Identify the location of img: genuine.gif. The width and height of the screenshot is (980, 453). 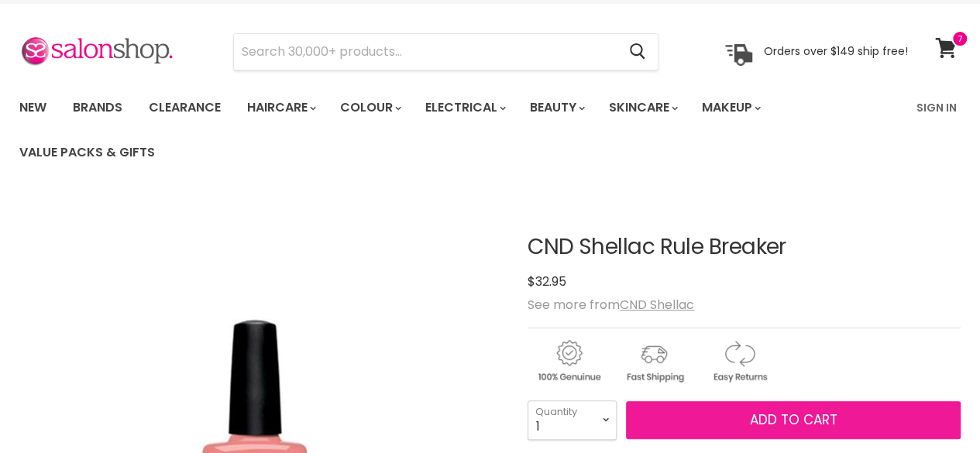
(569, 361).